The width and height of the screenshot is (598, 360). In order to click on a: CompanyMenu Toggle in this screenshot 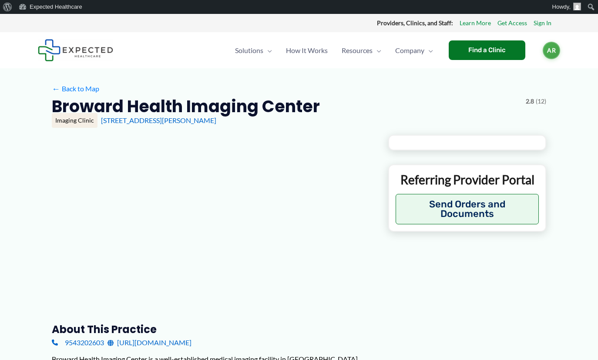, I will do `click(414, 50)`.